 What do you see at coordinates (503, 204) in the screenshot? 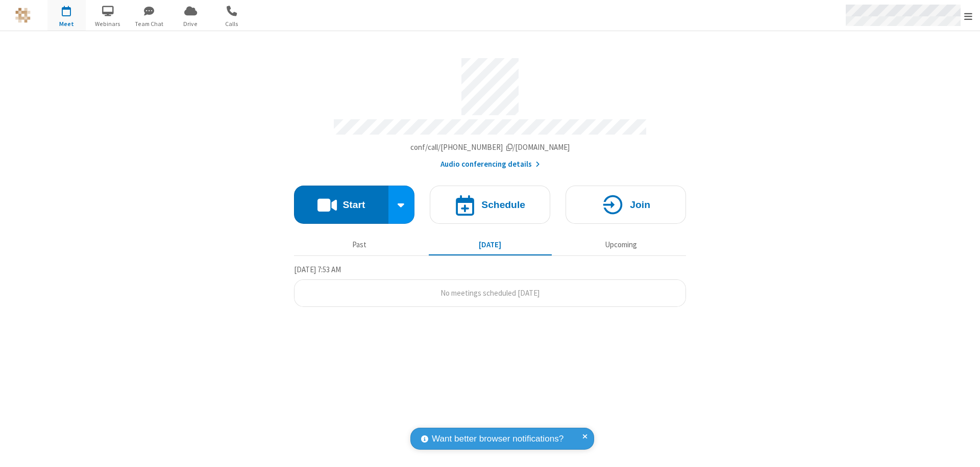
I see `h4: Schedule` at bounding box center [503, 204].